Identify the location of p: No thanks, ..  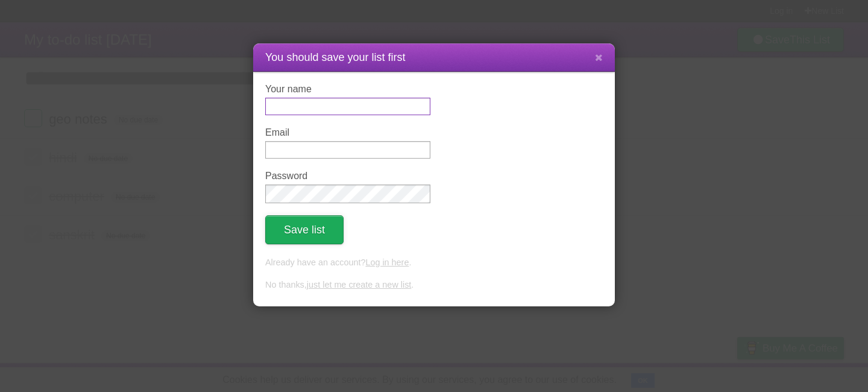
(434, 285).